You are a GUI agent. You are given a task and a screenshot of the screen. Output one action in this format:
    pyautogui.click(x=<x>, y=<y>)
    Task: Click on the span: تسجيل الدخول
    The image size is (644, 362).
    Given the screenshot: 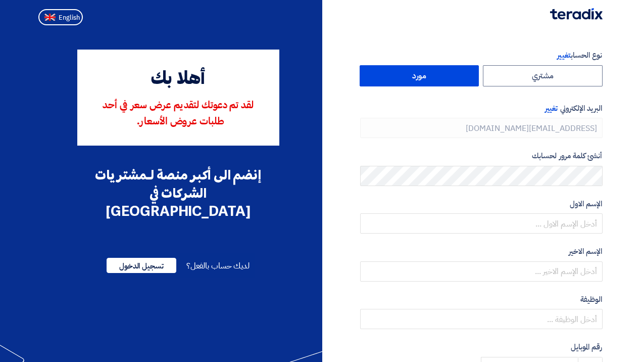 What is the action you would take?
    pyautogui.click(x=141, y=265)
    